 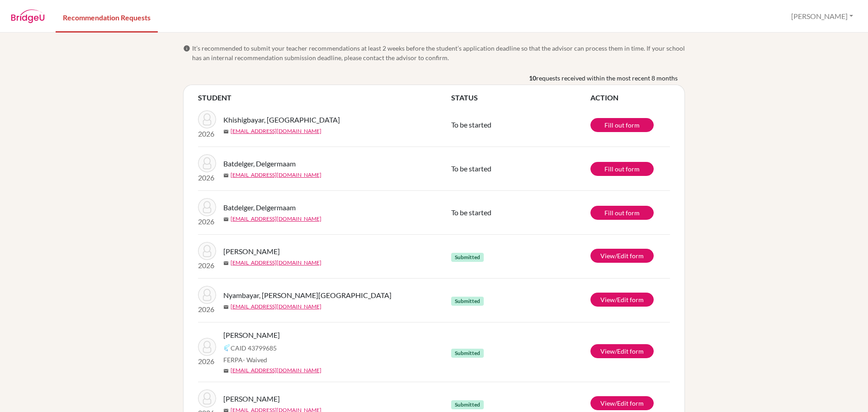 What do you see at coordinates (207, 119) in the screenshot?
I see `img: Khishigbayar, Nyamaa` at bounding box center [207, 119].